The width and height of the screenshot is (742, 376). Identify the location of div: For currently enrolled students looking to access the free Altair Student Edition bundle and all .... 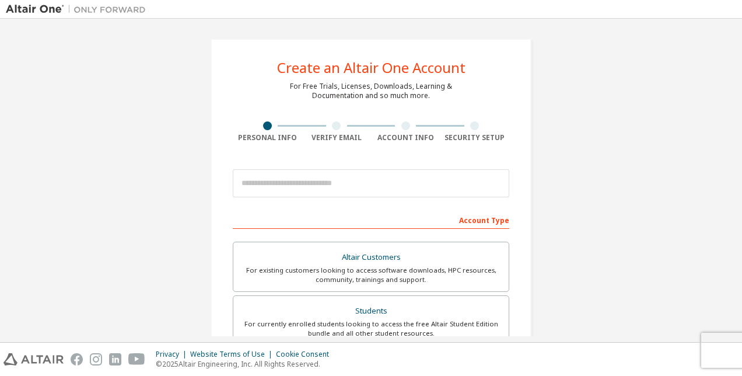
(371, 329).